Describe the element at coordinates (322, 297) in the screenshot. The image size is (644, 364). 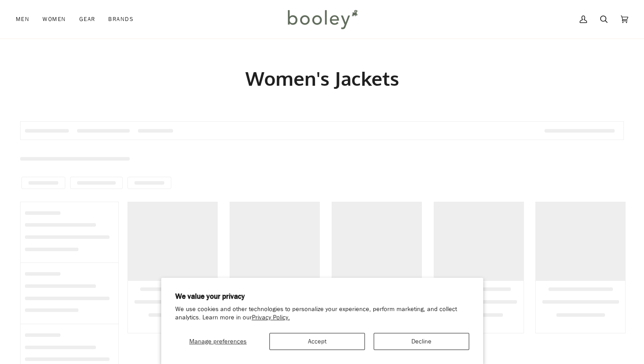
I see `h2: We value your privacy` at that location.